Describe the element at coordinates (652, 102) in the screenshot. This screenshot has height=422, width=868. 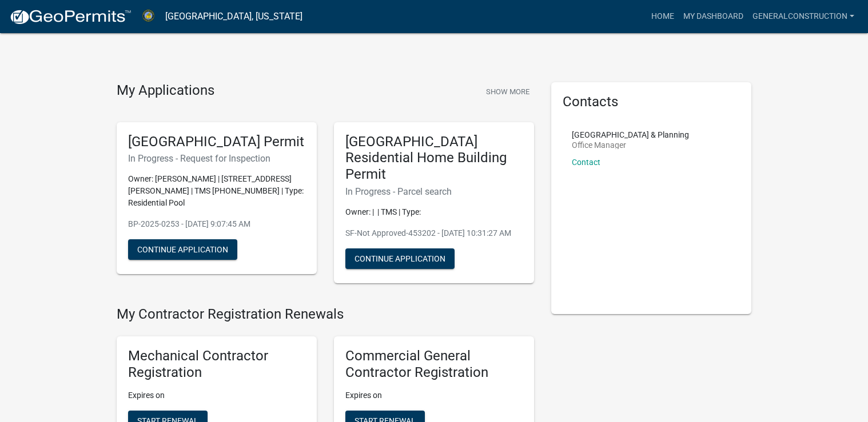
I see `h5: Contacts` at that location.